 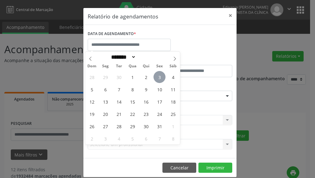 I want to click on span: Novembro 6, 2025, so click(x=146, y=138).